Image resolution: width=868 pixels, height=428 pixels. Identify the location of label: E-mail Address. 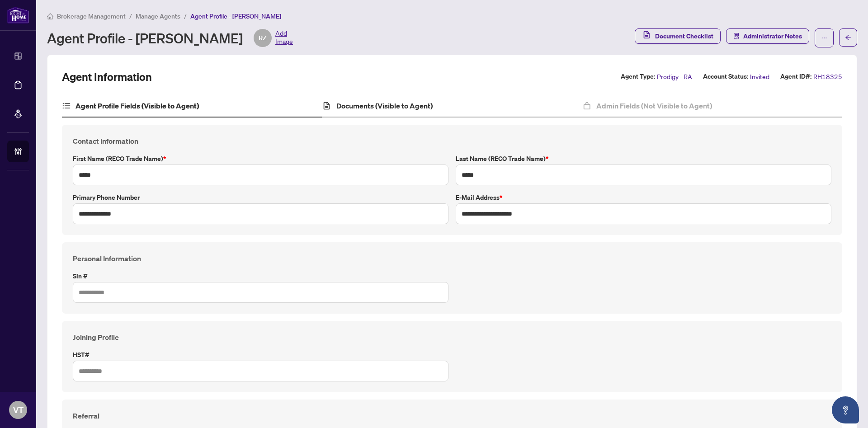
(643, 198).